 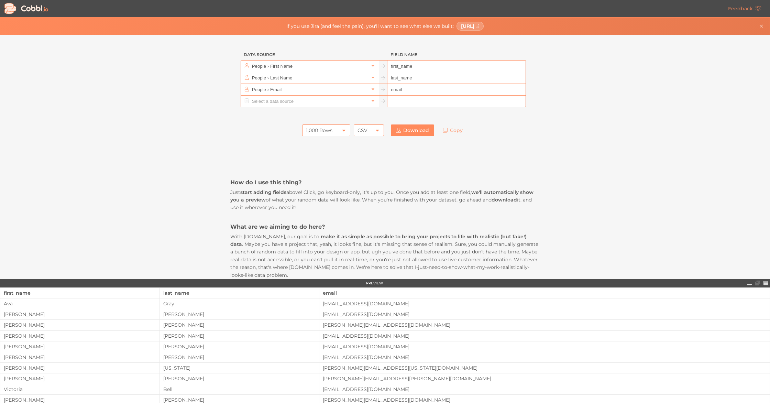 What do you see at coordinates (310, 55) in the screenshot?
I see `h3: Data Source` at bounding box center [310, 55].